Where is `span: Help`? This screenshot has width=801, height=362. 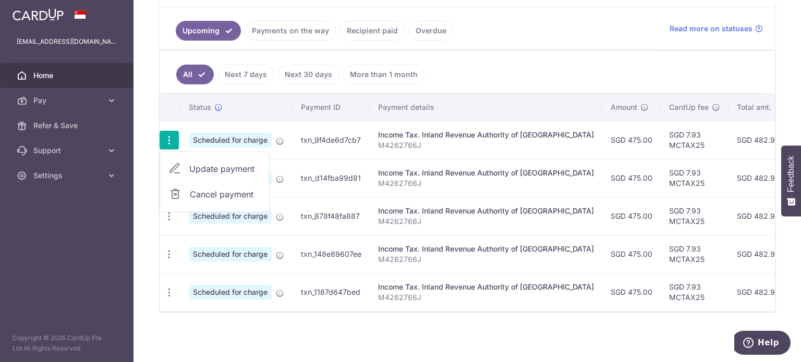 span: Help is located at coordinates (34, 12).